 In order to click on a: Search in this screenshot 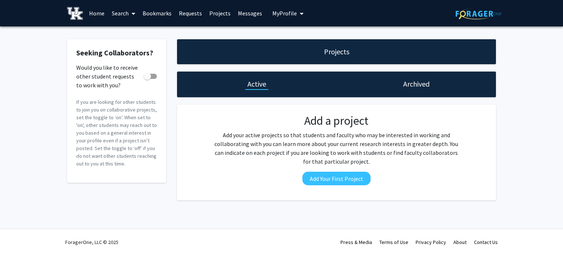, I will do `click(123, 13)`.